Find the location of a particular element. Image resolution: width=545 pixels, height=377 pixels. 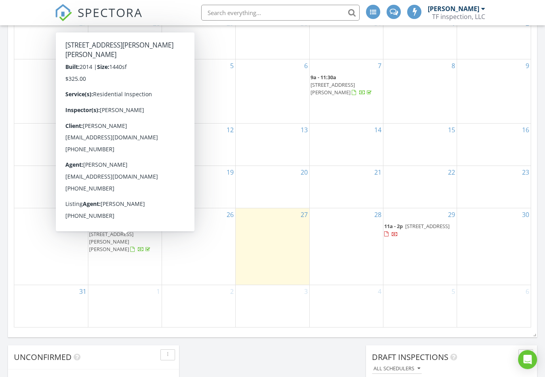

a: Go to August 4, 2025 is located at coordinates (158, 66).